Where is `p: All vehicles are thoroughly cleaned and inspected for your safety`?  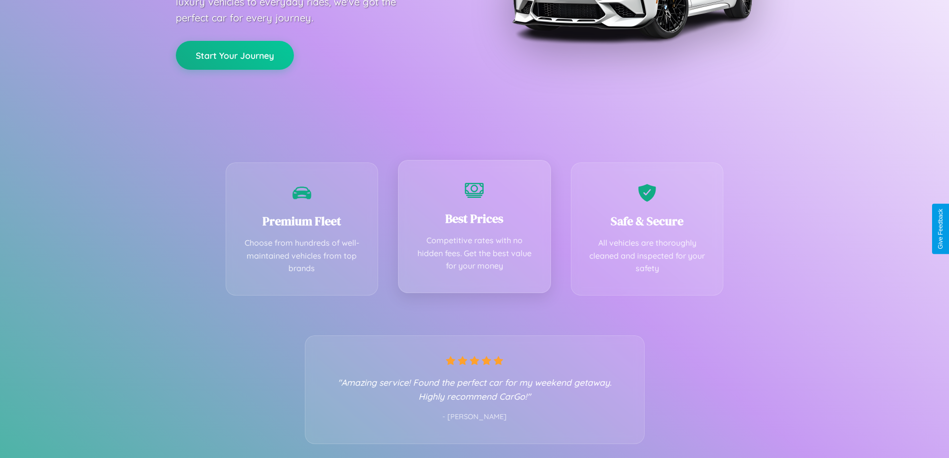 p: All vehicles are thoroughly cleaned and inspected for your safety is located at coordinates (647, 256).